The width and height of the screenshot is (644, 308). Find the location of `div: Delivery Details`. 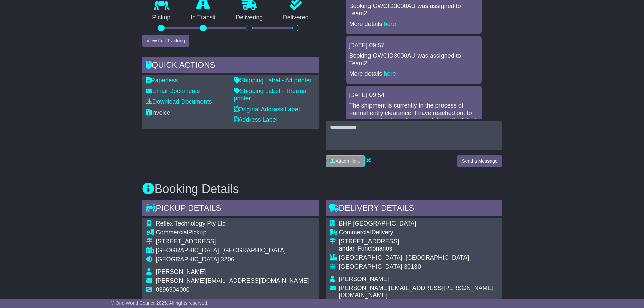

div: Delivery Details is located at coordinates (414, 209).